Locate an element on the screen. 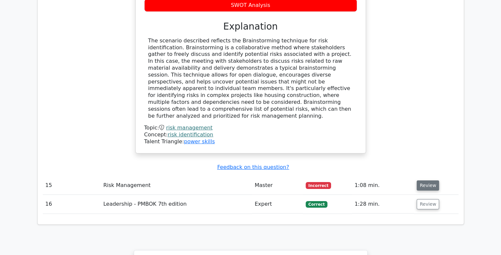 Image resolution: width=501 pixels, height=255 pixels. td: Master is located at coordinates (277, 186).